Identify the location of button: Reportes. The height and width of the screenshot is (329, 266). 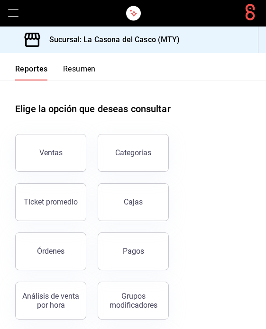
(31, 72).